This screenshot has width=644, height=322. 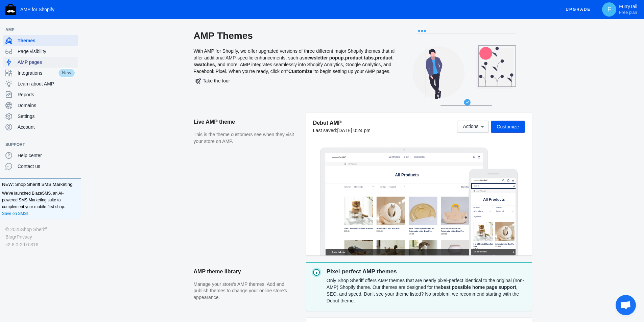 I want to click on span: Upgrade, so click(x=578, y=10).